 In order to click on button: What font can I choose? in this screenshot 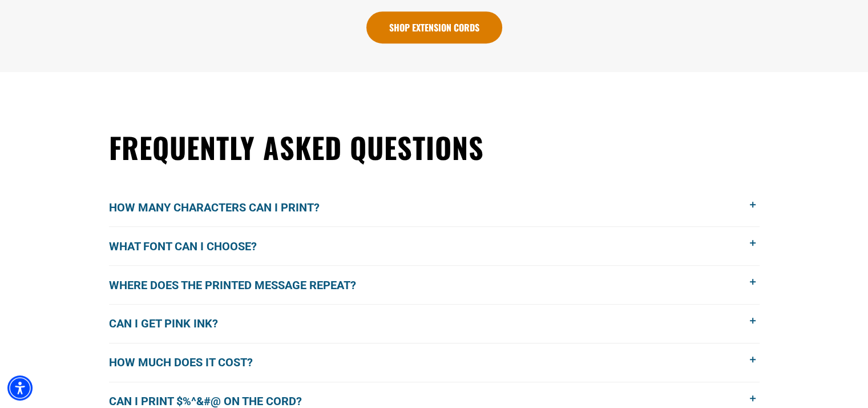, I will do `click(434, 245)`.